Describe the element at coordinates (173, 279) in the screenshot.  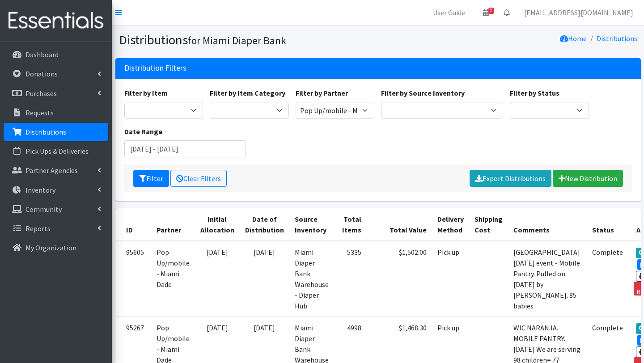
I see `td: Pop Up/mobile - Miami Dade` at that location.